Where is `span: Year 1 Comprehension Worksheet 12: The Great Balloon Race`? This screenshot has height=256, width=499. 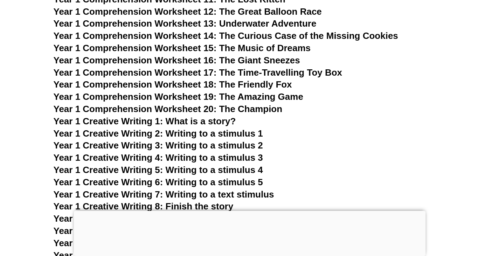 span: Year 1 Comprehension Worksheet 12: The Great Balloon Race is located at coordinates (188, 12).